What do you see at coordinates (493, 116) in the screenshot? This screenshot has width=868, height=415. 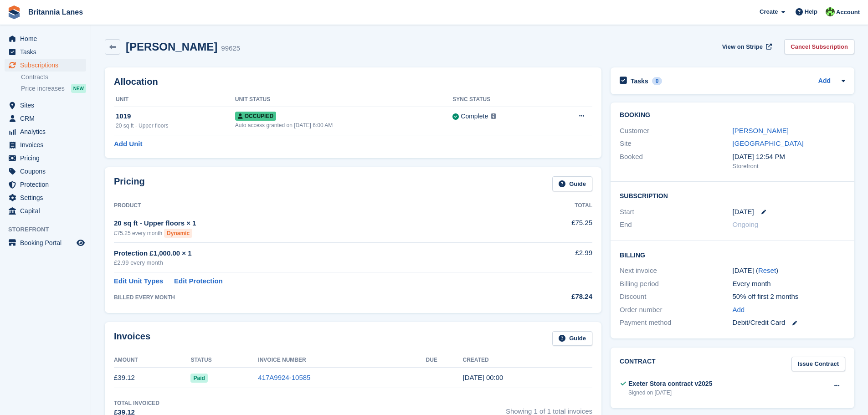 I see `img: icon-info-grey-7440780725fd019a000dd9b08b2336e03edf1995a4989e88bcd33f0948082b44.svg` at bounding box center [493, 116].